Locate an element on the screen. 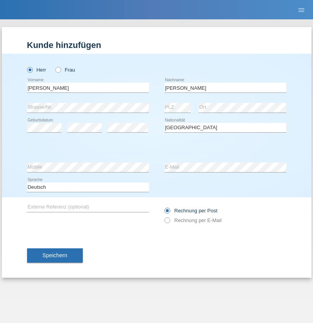  span: Speichern is located at coordinates (55, 256).